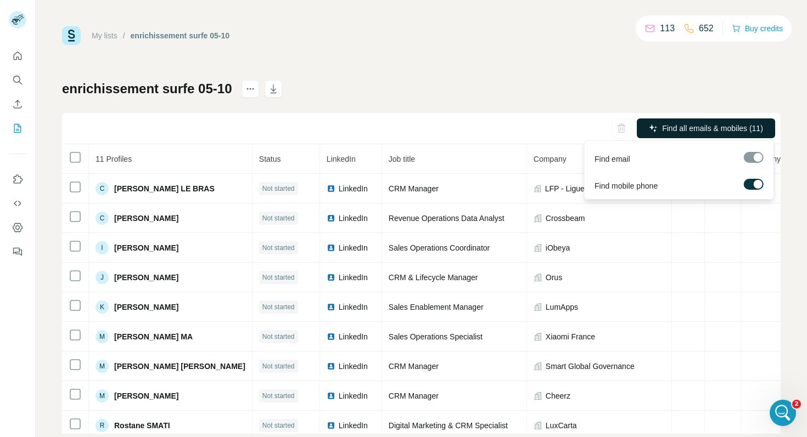 This screenshot has width=807, height=437. Describe the element at coordinates (439, 248) in the screenshot. I see `span: Sales Operations Coordinator` at that location.